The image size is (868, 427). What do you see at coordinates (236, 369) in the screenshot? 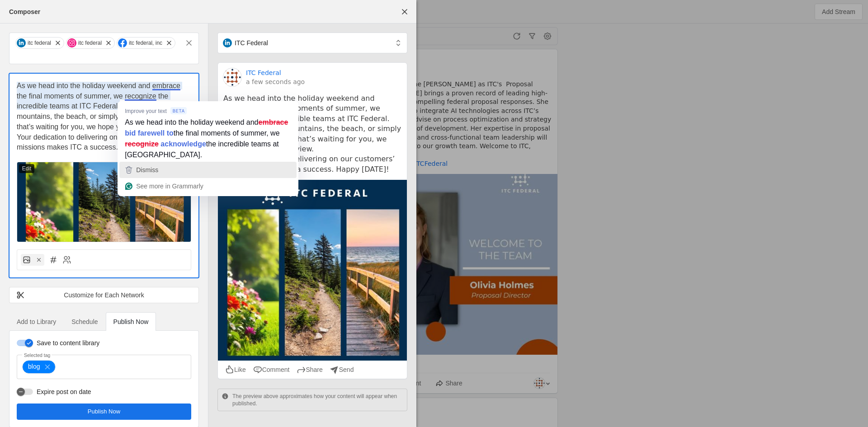
I see `li: Like` at bounding box center [236, 369].